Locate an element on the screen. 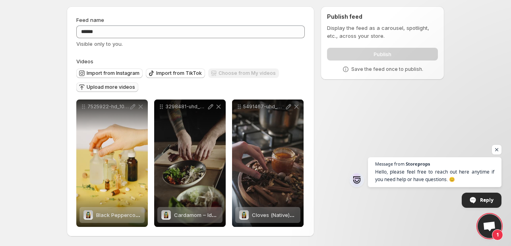 This screenshot has height=246, width=511. span: Storeprops is located at coordinates (418, 163).